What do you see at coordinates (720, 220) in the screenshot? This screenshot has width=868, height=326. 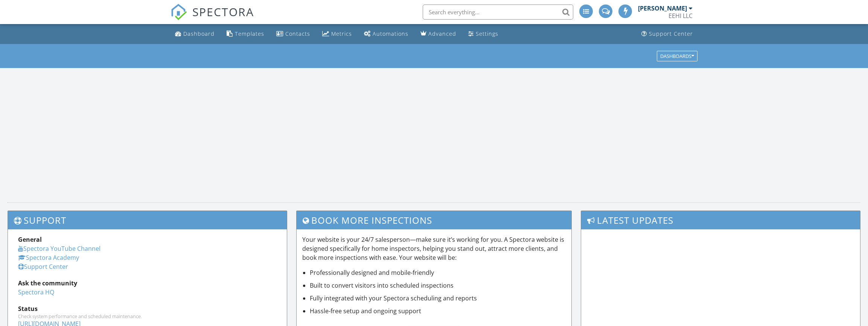 I see `h3: Latest Updates` at bounding box center [720, 220].